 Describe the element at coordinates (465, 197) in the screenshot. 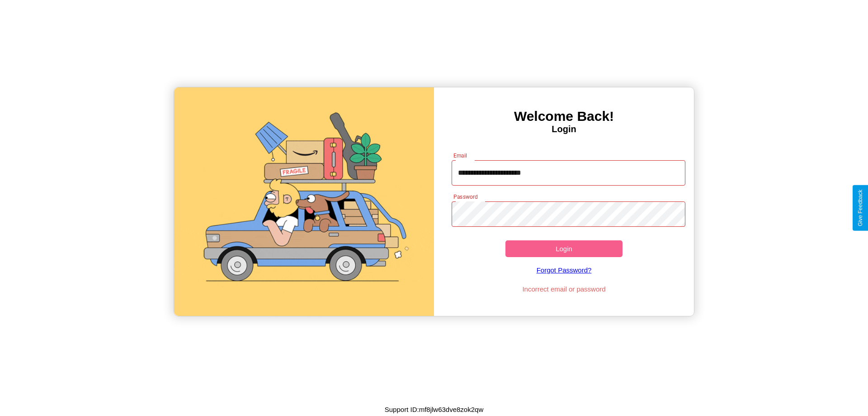

I see `label: Password` at that location.